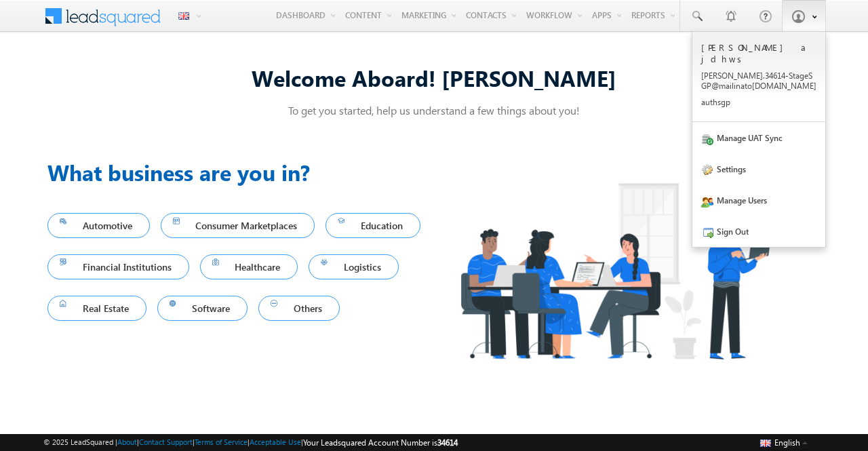 The width and height of the screenshot is (868, 451). Describe the element at coordinates (203, 308) in the screenshot. I see `span: Software` at that location.